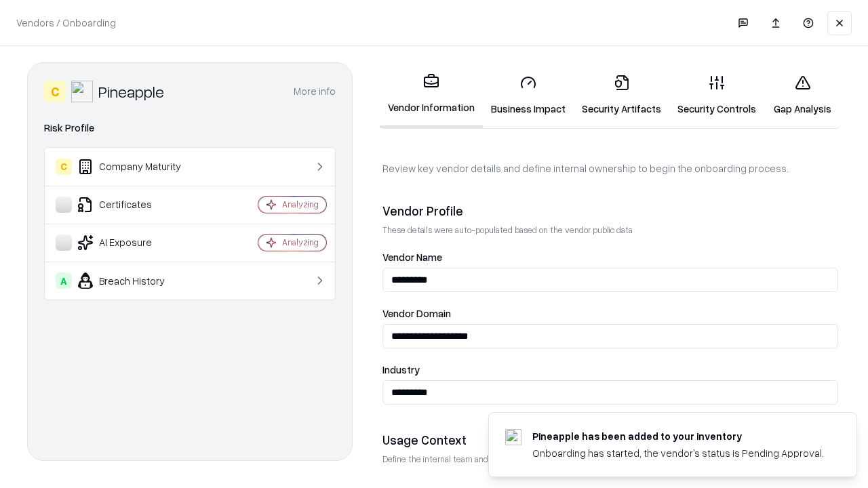  Describe the element at coordinates (610, 313) in the screenshot. I see `label: Vendor Domain` at that location.